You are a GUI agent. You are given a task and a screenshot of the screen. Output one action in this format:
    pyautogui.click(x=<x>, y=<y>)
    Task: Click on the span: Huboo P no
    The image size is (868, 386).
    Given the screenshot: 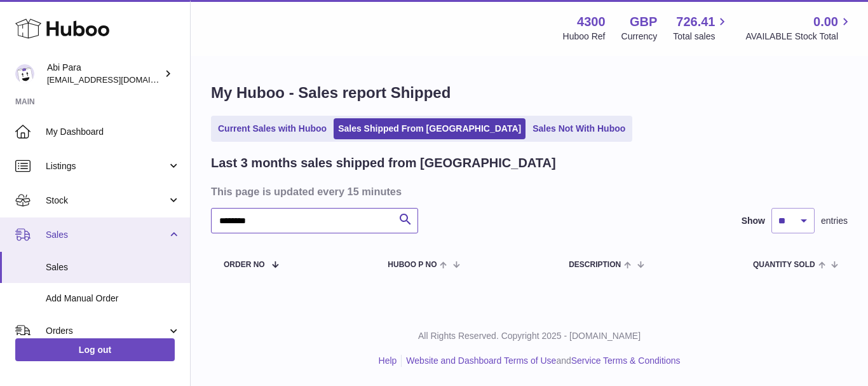 What is the action you would take?
    pyautogui.click(x=412, y=264)
    